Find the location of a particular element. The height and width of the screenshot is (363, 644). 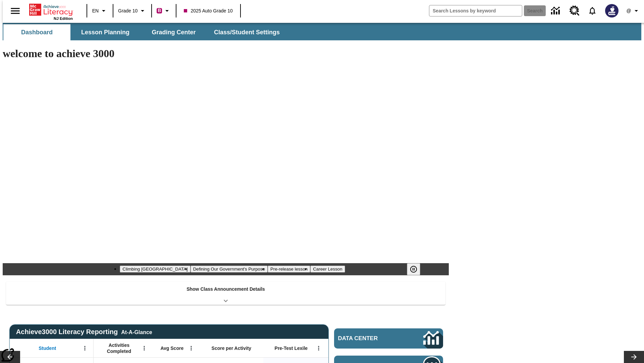

button: Grade: Grade 10, Select a grade is located at coordinates (132, 11).